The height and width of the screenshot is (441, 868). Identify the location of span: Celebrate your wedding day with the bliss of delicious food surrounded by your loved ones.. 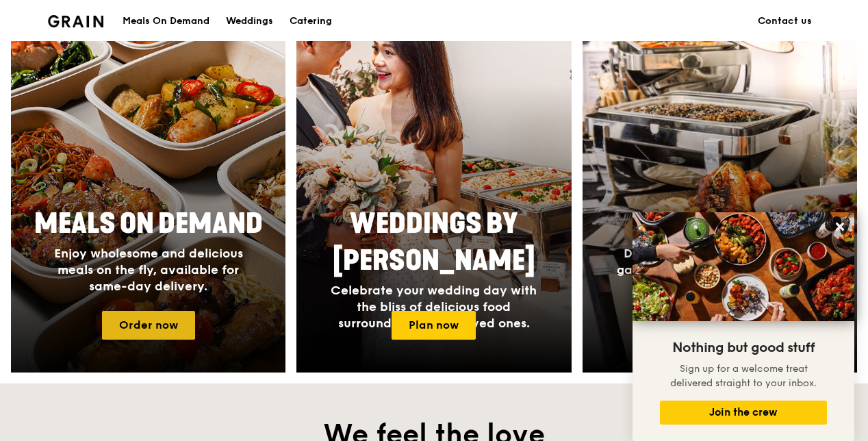
(434, 307).